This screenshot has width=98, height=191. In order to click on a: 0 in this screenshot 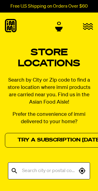, I will do `click(59, 26)`.